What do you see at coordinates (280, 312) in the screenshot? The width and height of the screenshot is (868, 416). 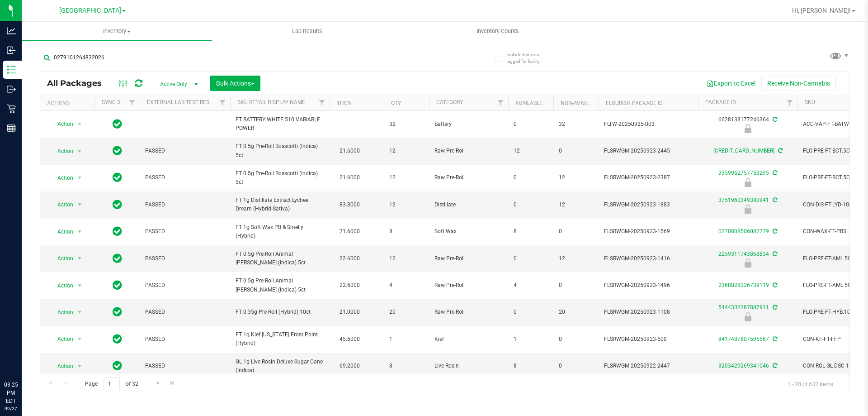 I see `span: FT 0.35g Pre-Roll (Hybrid) 10ct` at bounding box center [280, 312].